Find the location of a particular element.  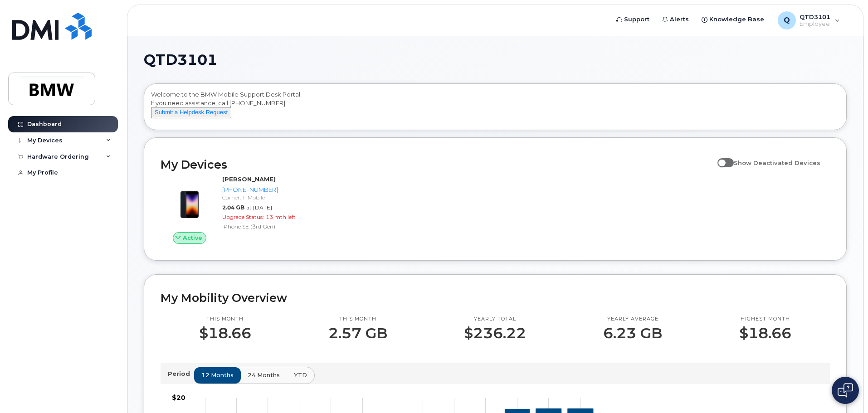

img: Open chat is located at coordinates (845, 390).